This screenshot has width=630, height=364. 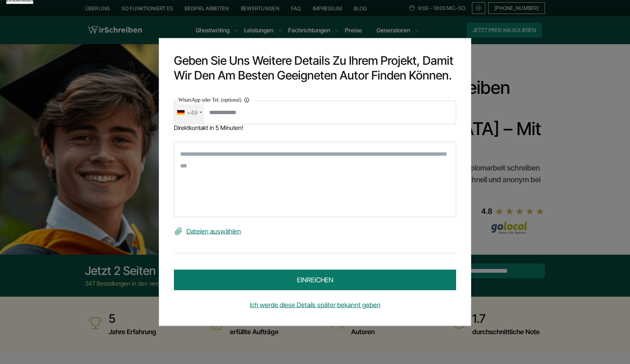 I want to click on a: Ich werde diese Details später bekannt geben, so click(x=315, y=305).